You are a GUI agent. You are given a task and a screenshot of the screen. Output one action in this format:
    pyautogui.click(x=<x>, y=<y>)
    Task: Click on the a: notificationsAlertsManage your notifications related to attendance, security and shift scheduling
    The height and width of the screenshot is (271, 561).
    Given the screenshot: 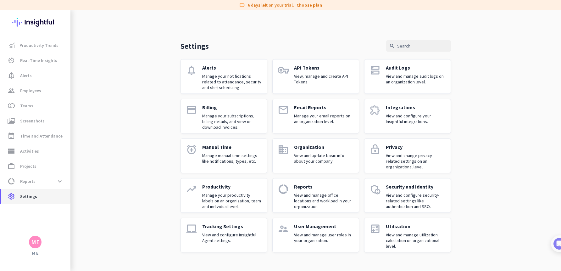 What is the action you would take?
    pyautogui.click(x=224, y=76)
    